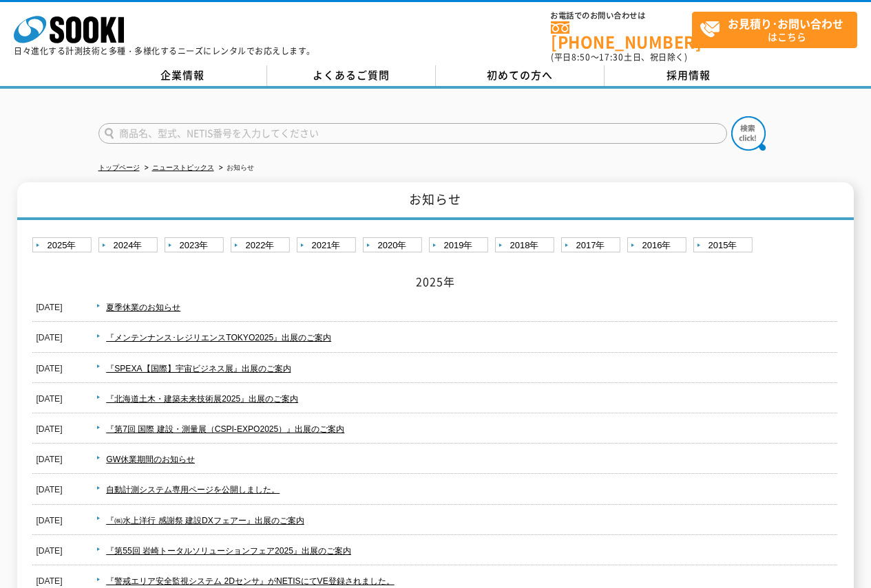  What do you see at coordinates (150, 460) in the screenshot?
I see `a: GW休業期間のお知らせ` at bounding box center [150, 460].